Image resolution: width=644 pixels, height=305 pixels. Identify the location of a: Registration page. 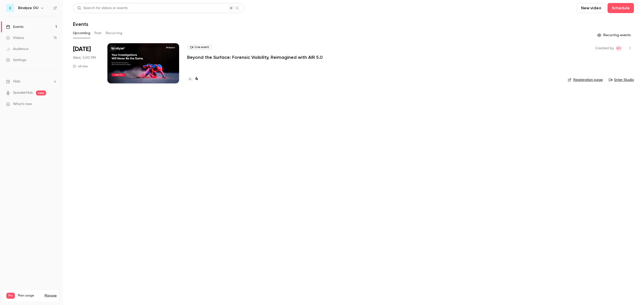
(585, 80).